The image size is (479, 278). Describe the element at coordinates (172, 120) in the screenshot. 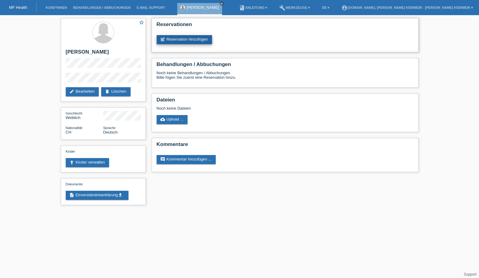

I see `a: cloud_uploadUpload ...` at that location.